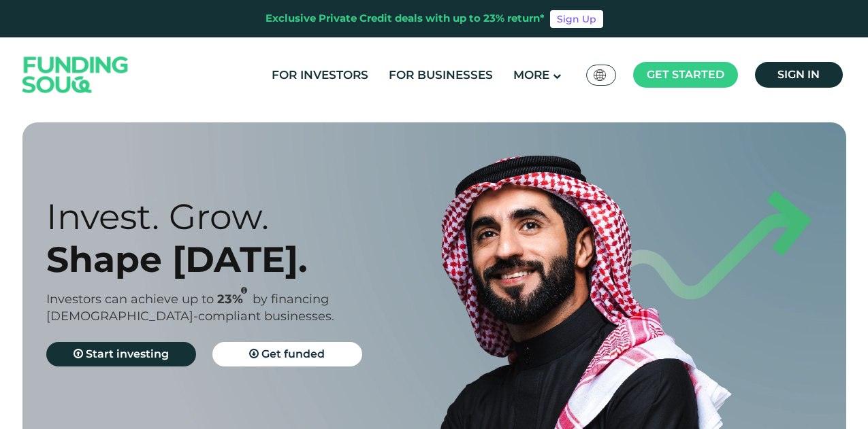 The image size is (868, 429). What do you see at coordinates (577, 19) in the screenshot?
I see `a: Sign Up` at bounding box center [577, 19].